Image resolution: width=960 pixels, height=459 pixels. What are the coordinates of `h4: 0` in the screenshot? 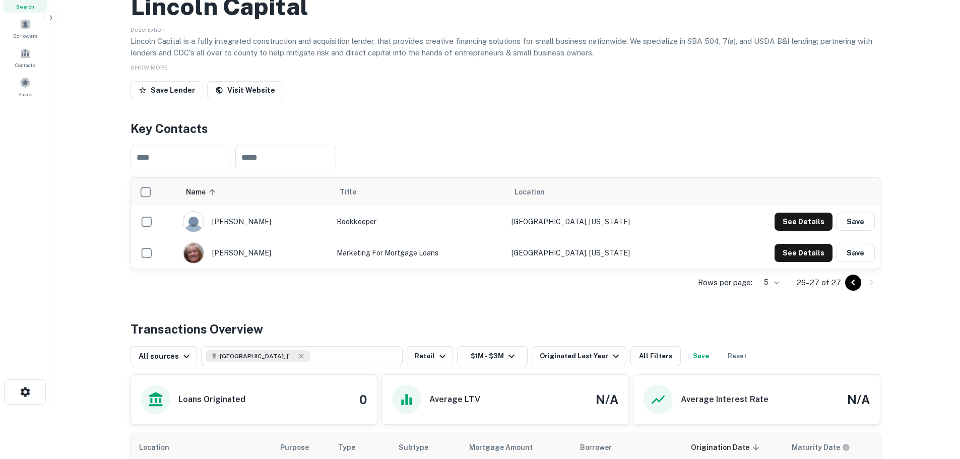 It's located at (363, 400).